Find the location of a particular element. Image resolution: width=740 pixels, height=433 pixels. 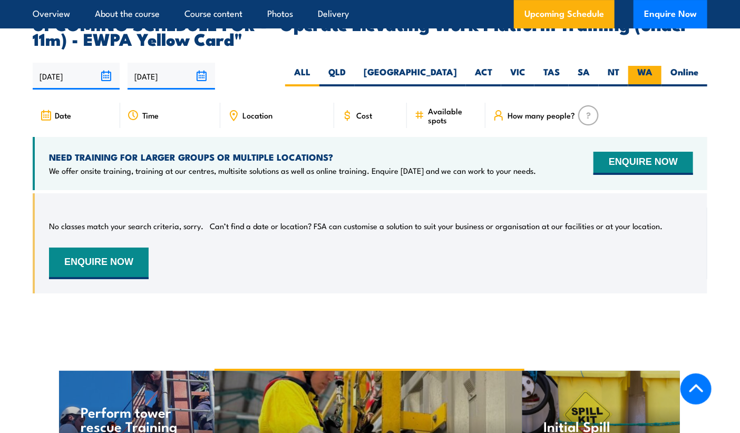

label: SA is located at coordinates (583, 76).